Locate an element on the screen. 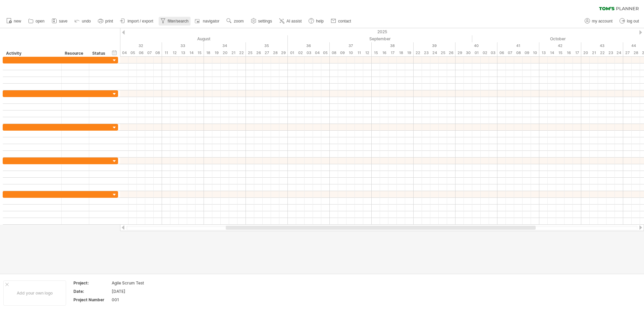  div: 34 is located at coordinates (225, 46).